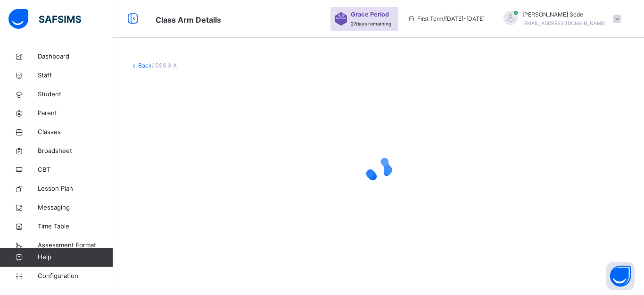  What do you see at coordinates (145, 65) in the screenshot?
I see `a: Back` at bounding box center [145, 65].